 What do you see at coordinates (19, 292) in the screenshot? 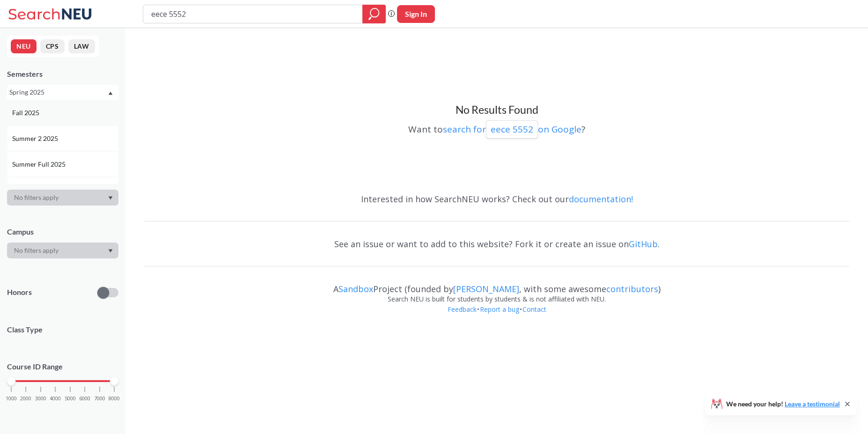
I see `p: Honors` at bounding box center [19, 292].